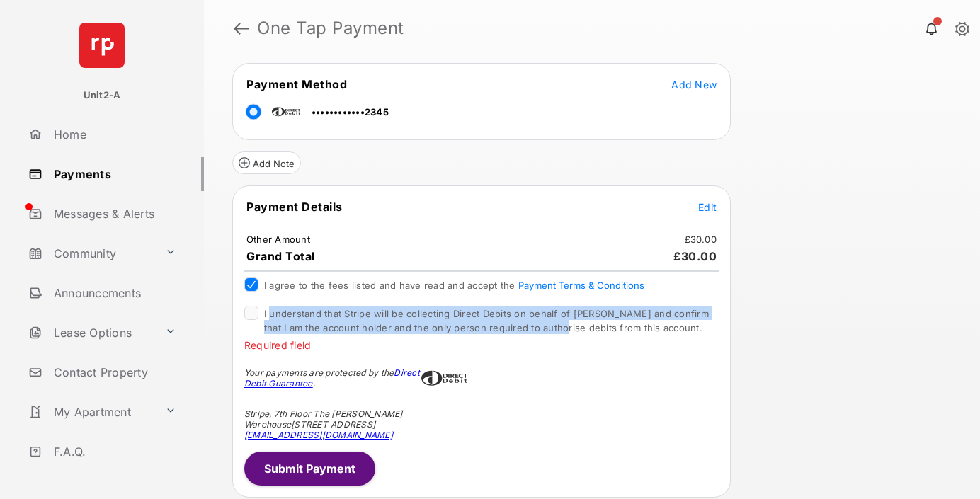  What do you see at coordinates (91, 253) in the screenshot?
I see `a: Community` at bounding box center [91, 253].